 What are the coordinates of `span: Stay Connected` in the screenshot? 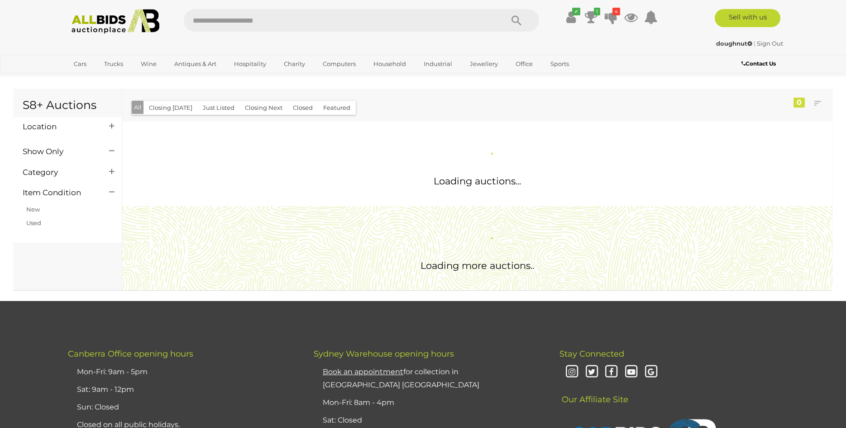 It's located at (591, 354).